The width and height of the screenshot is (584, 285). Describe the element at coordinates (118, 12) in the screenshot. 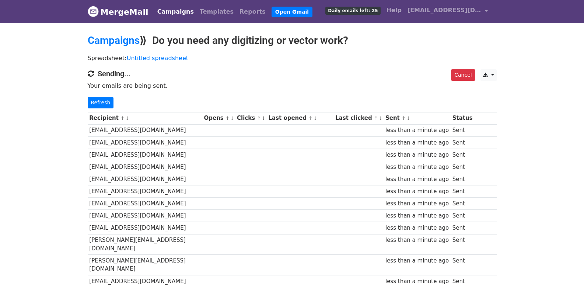

I see `a: MergeMail` at that location.